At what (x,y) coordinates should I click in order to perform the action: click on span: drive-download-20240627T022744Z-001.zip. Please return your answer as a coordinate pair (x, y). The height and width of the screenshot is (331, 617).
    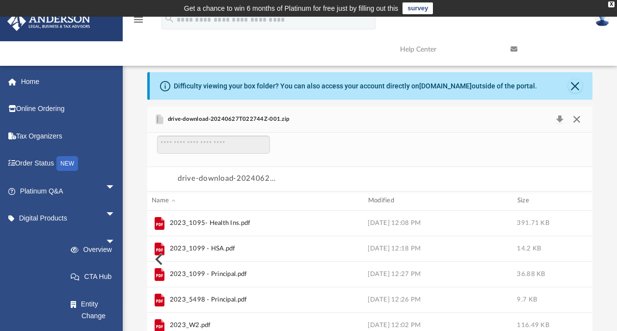
    Looking at the image, I should click on (227, 119).